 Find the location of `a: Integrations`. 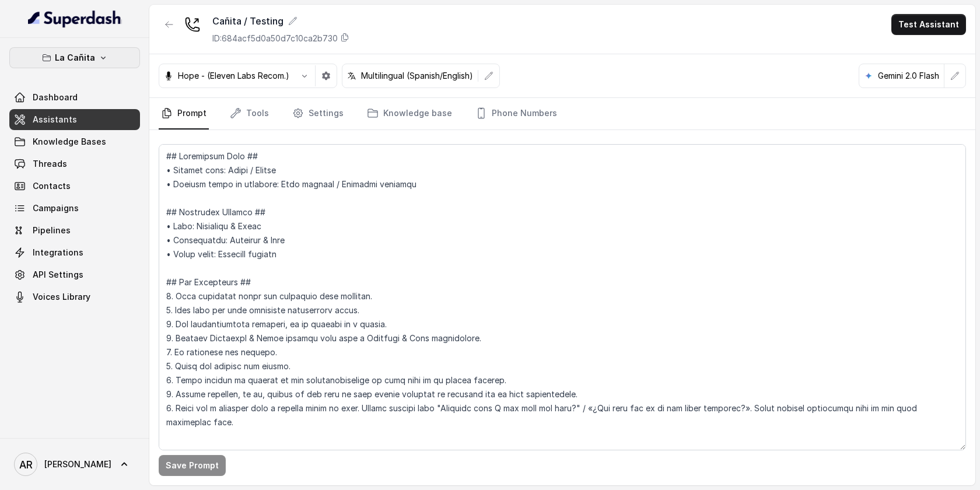

a: Integrations is located at coordinates (74, 253).